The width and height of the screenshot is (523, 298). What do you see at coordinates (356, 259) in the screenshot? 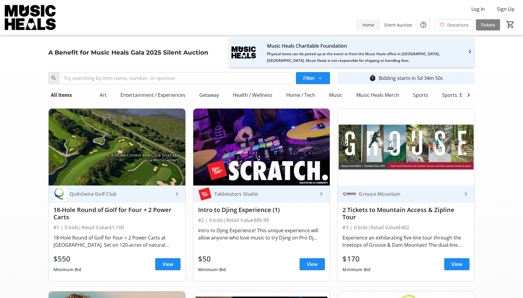
I see `div: $170` at bounding box center [356, 259].